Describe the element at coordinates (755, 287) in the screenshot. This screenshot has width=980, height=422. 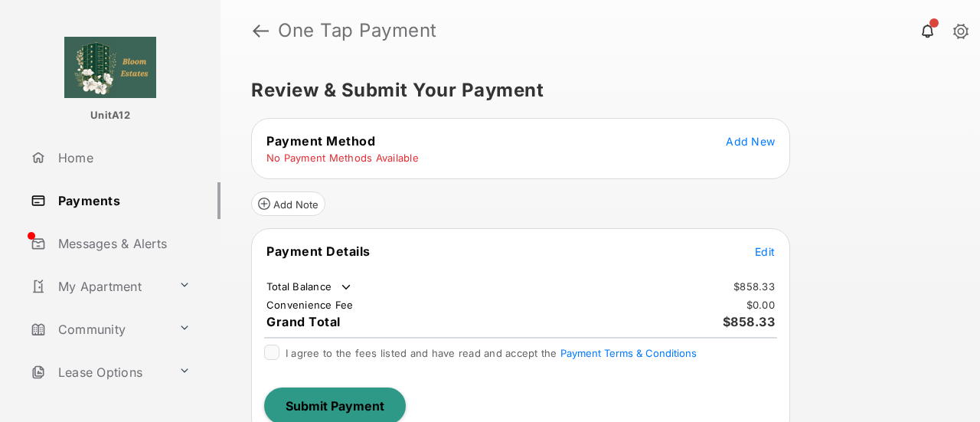
I see `td: $858.33` at that location.